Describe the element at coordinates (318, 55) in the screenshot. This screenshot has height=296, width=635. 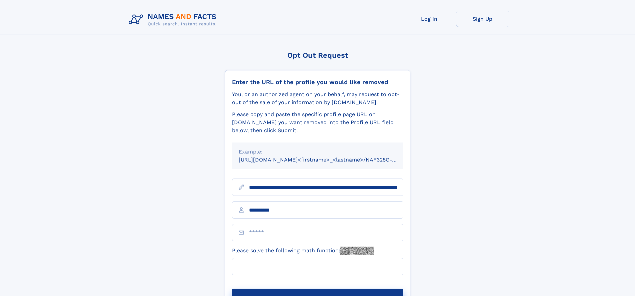
I see `div: Opt Out Request` at that location.